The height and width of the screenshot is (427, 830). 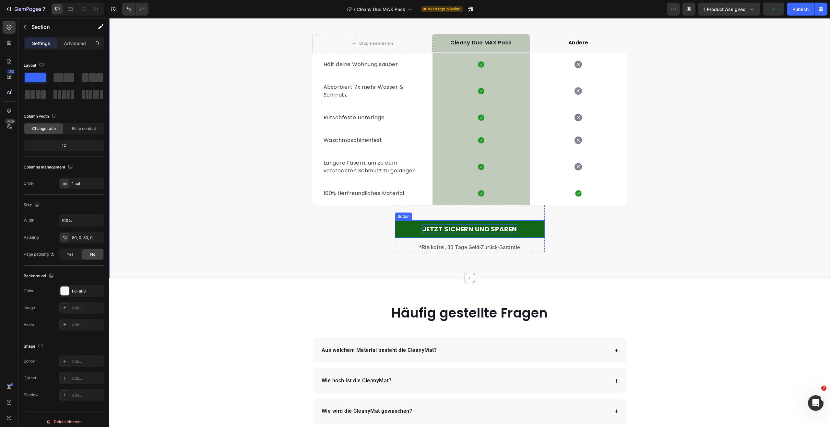 What do you see at coordinates (444, 9) in the screenshot?
I see `span: Need republishing` at bounding box center [444, 9].